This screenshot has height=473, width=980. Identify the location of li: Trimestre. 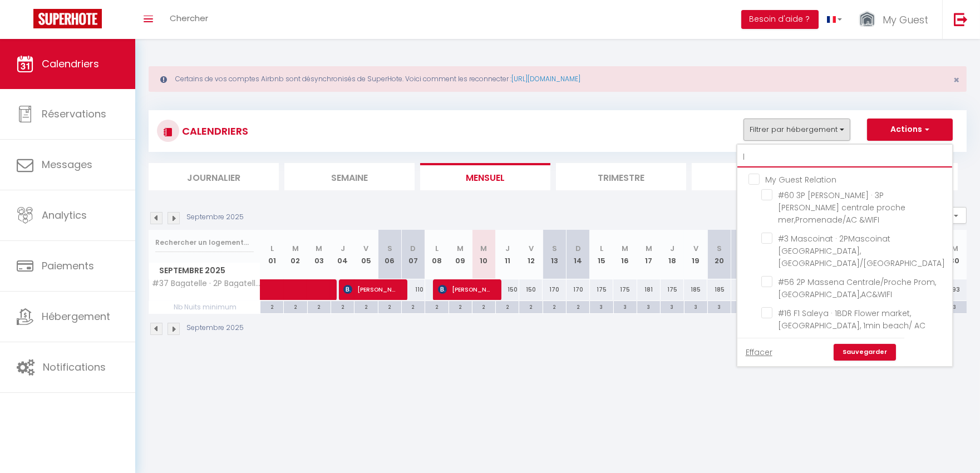
(621, 177).